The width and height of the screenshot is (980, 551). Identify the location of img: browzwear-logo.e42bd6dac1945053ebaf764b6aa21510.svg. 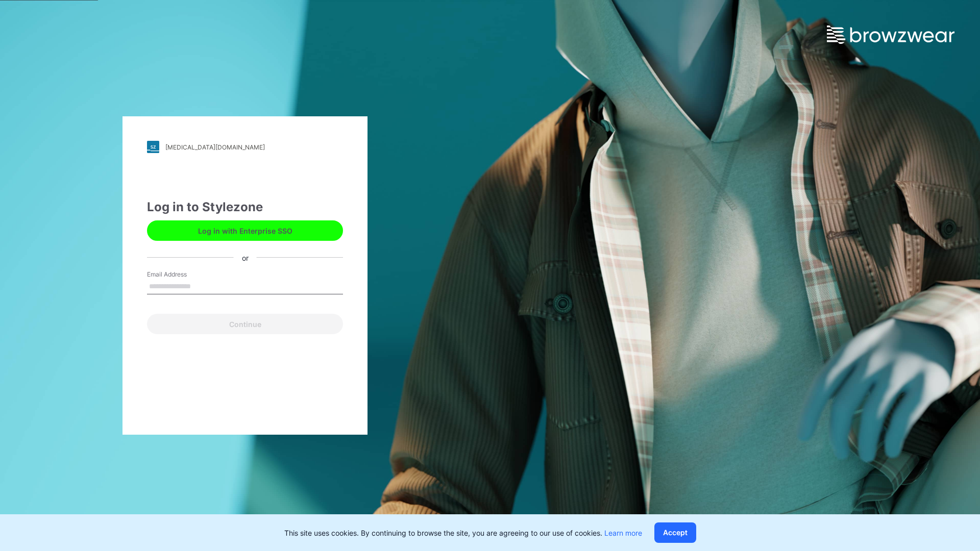
(891, 35).